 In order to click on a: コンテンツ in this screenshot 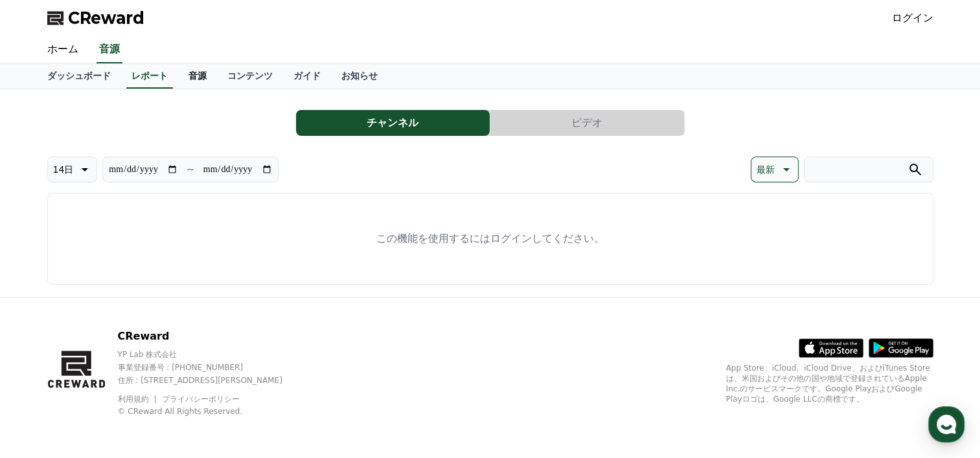, I will do `click(250, 77)`.